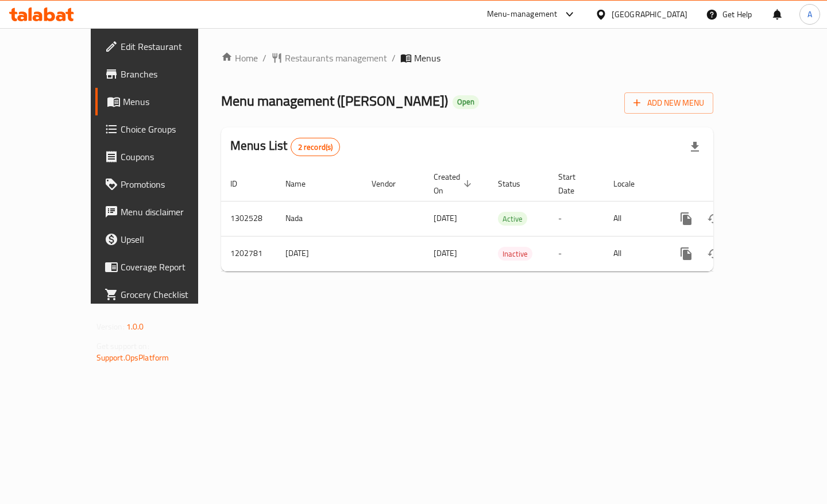 This screenshot has height=504, width=827. What do you see at coordinates (135, 327) in the screenshot?
I see `span: 1.0.0` at bounding box center [135, 327].